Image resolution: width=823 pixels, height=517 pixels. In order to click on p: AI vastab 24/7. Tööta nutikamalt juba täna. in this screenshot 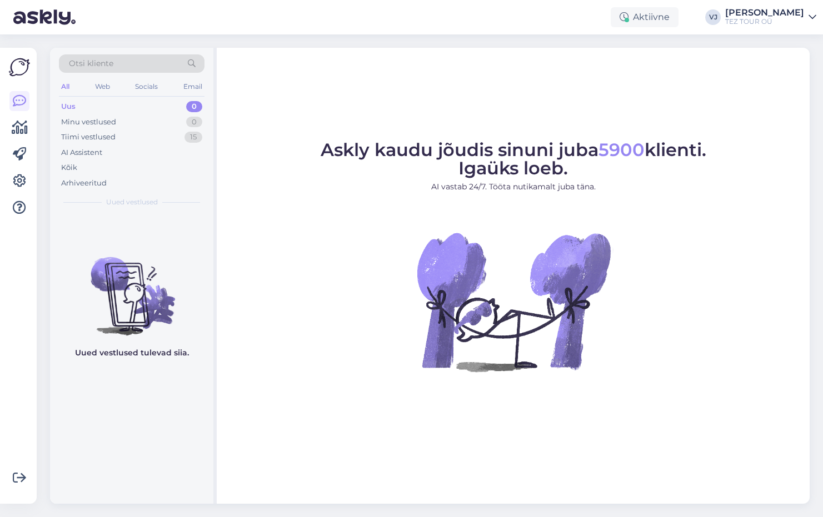, I will do `click(514, 187)`.